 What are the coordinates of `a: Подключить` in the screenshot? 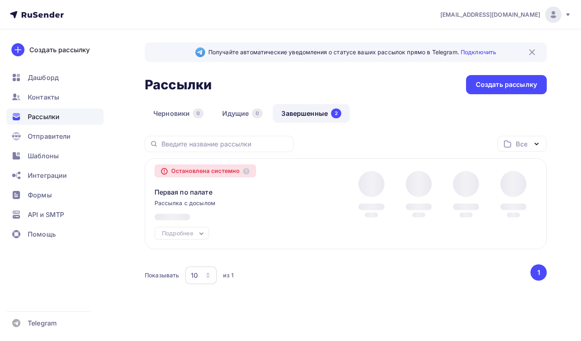 It's located at (478, 52).